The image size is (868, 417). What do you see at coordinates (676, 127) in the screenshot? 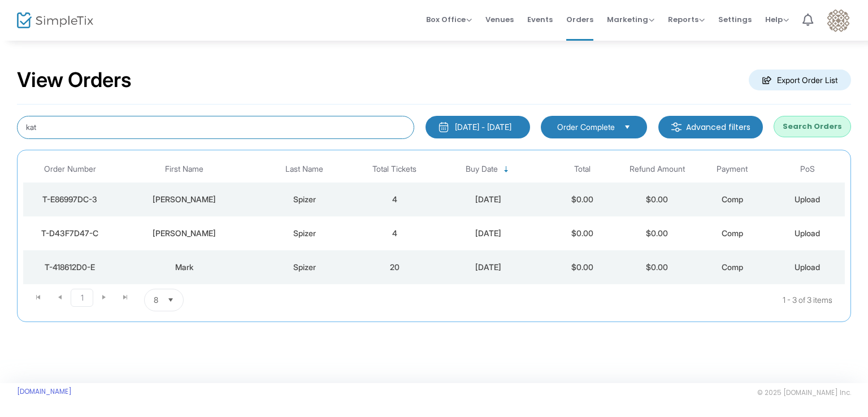
I see `img: filter` at bounding box center [676, 127].